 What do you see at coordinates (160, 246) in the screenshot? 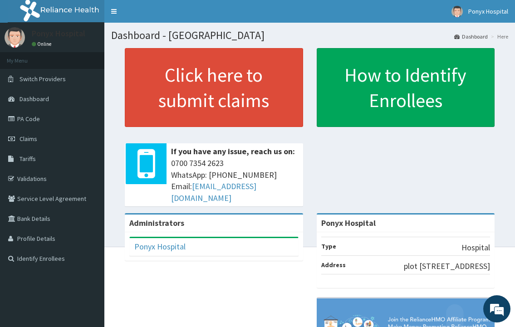
I see `a: Ponyx Hospital` at bounding box center [160, 246].